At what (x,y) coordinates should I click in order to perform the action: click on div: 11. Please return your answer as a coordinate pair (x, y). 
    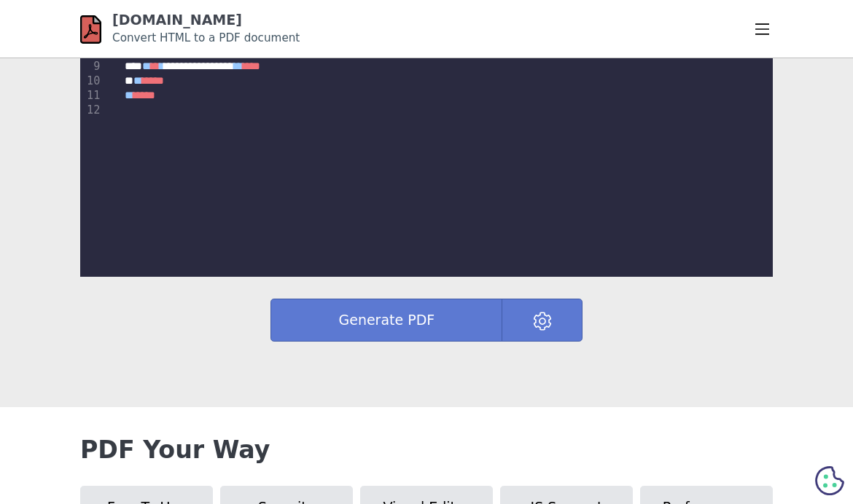
    Looking at the image, I should click on (92, 95).